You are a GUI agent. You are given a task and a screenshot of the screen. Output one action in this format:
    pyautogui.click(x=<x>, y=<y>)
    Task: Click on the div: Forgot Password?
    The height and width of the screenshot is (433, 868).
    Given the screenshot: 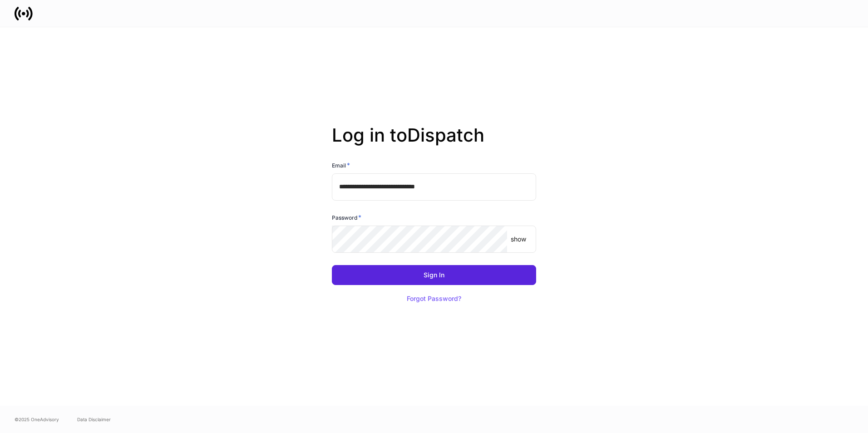 What is the action you would take?
    pyautogui.click(x=434, y=299)
    